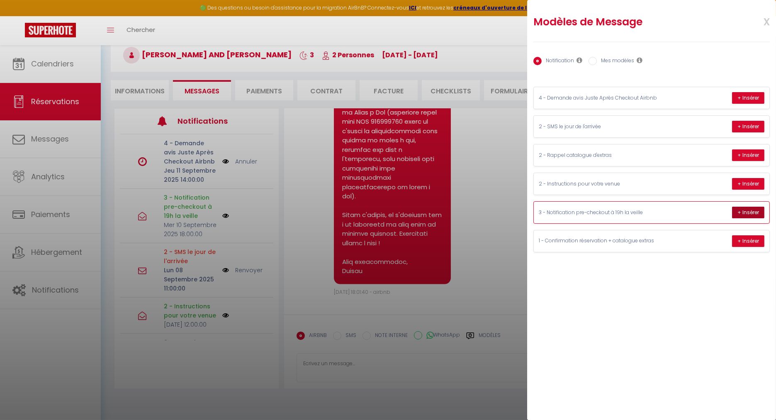 The height and width of the screenshot is (420, 776). What do you see at coordinates (19, 16) in the screenshot?
I see `button: Ouvrir le widget de chat LiveChat` at bounding box center [19, 16].